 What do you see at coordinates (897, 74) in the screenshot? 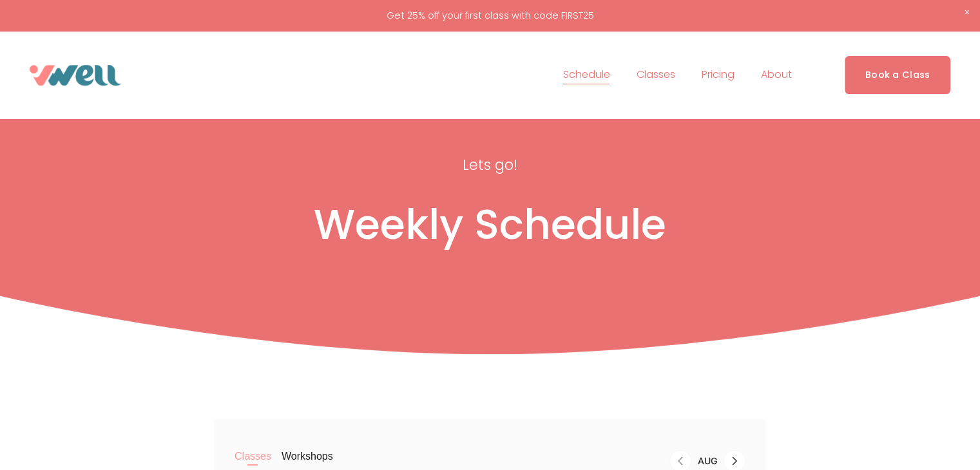
I see `a: Book a Class` at bounding box center [897, 74].